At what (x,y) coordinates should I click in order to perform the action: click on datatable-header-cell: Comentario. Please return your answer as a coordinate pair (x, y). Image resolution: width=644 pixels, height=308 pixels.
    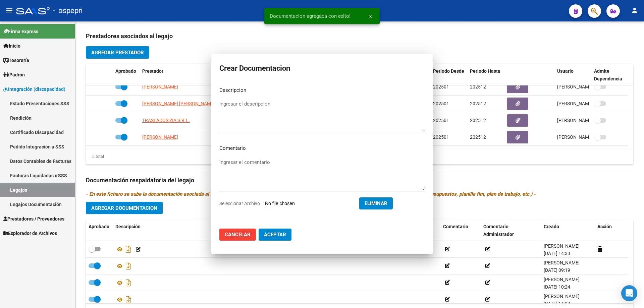
    Looking at the image, I should click on (460, 231).